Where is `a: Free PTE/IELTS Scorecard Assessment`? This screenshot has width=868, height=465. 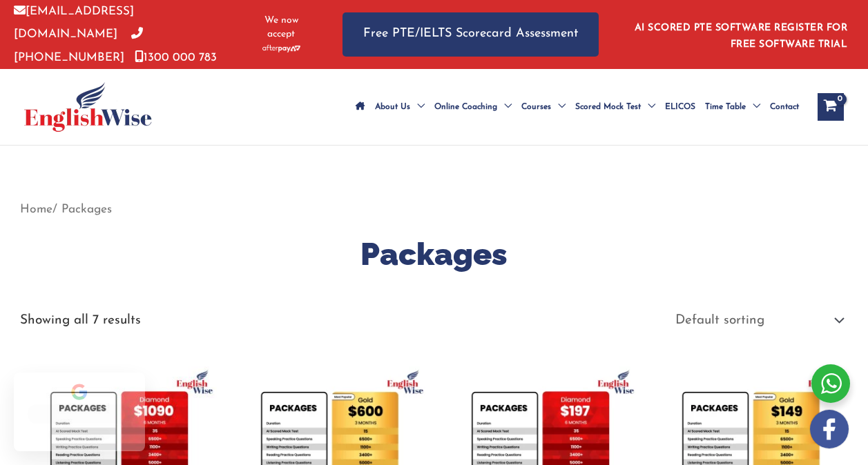 a: Free PTE/IELTS Scorecard Assessment is located at coordinates (470, 34).